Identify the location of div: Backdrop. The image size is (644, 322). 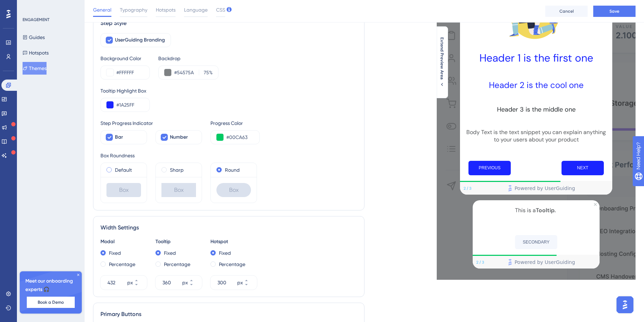
(188, 58).